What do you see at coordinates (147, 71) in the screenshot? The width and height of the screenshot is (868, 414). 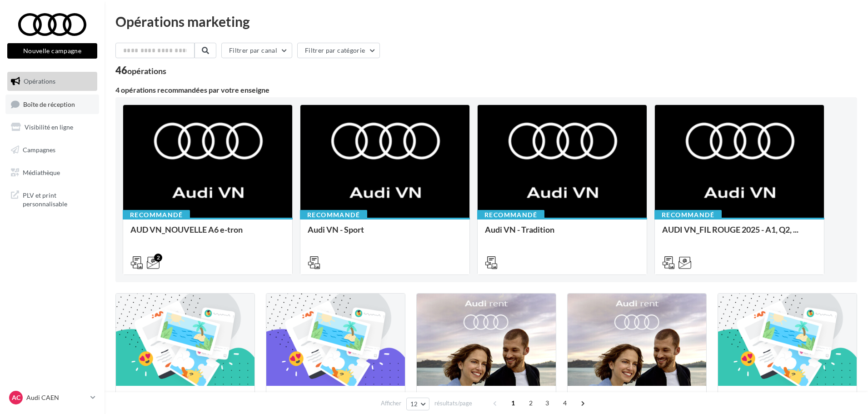 I see `div: opérations` at bounding box center [147, 71].